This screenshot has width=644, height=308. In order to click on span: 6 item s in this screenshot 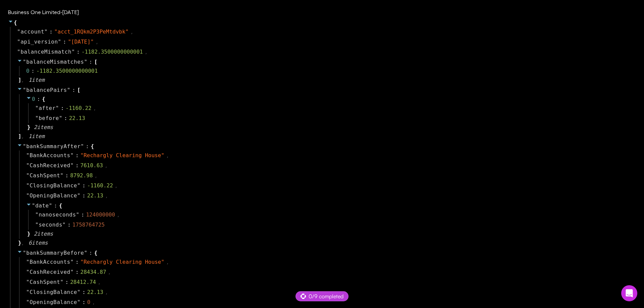, I will do `click(38, 242)`.